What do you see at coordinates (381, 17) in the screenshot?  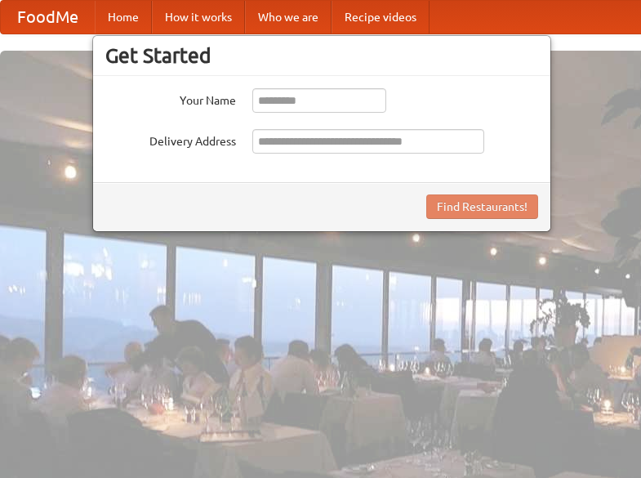 I see `a: Recipe videos` at bounding box center [381, 17].